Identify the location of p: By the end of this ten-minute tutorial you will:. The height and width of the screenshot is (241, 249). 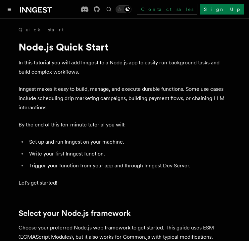
(124, 125).